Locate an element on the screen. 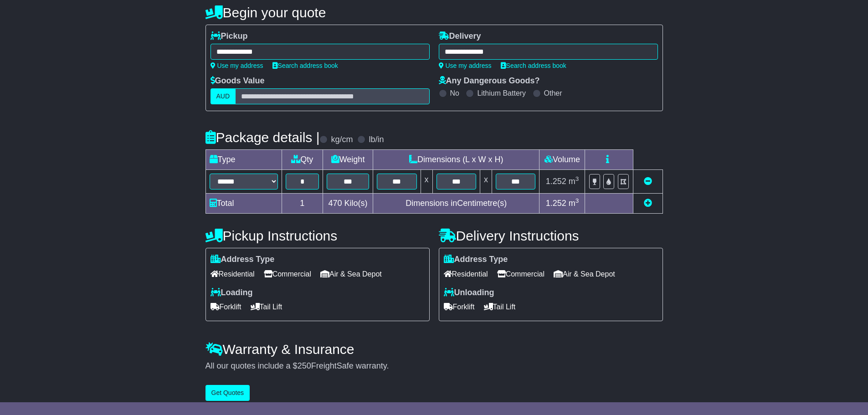 The image size is (868, 415). td: Total is located at coordinates (243, 204).